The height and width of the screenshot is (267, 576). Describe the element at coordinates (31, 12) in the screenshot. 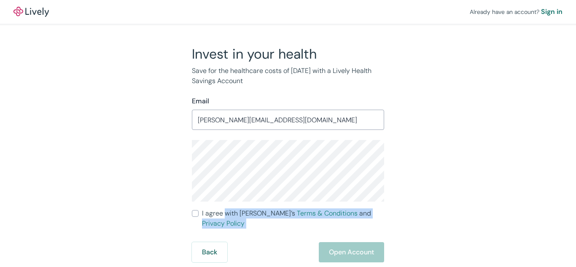

I see `a: LivelyLively` at that location.